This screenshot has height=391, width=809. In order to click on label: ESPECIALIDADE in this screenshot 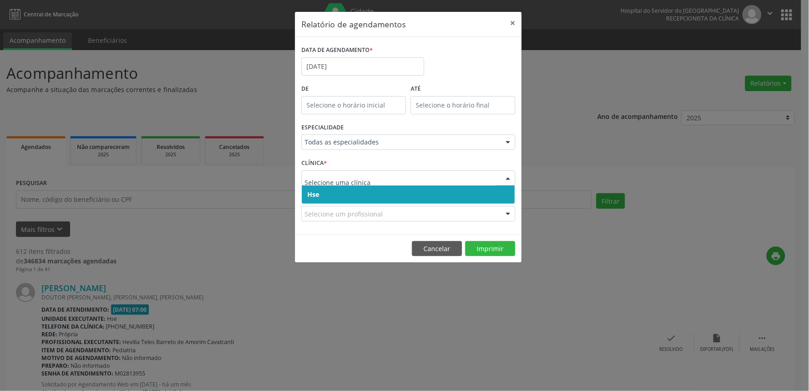, I will do `click(322, 127)`.